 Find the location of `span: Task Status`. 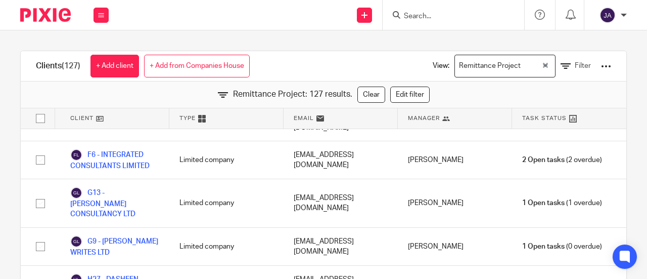

span: Task Status is located at coordinates (545, 118).